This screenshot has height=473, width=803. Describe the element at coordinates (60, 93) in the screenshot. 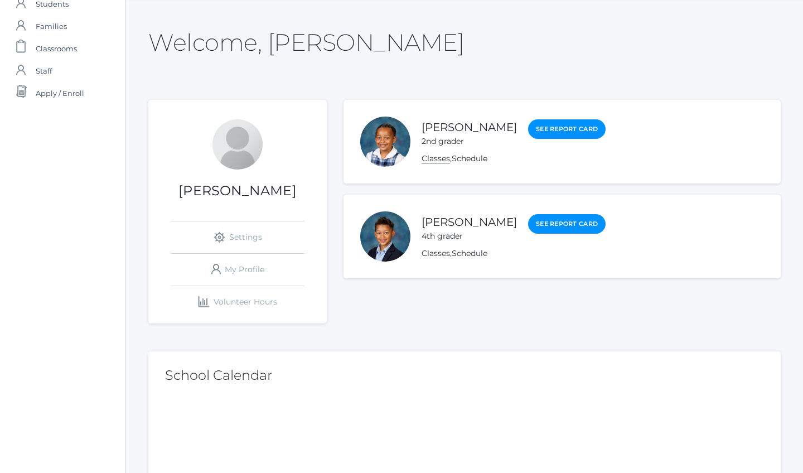

I see `span: Apply / Enroll` at that location.